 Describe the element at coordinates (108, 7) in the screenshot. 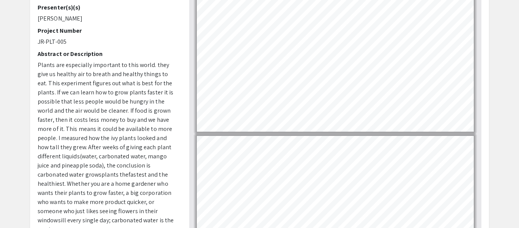

I see `h2: Presenter(s)(s)` at that location.